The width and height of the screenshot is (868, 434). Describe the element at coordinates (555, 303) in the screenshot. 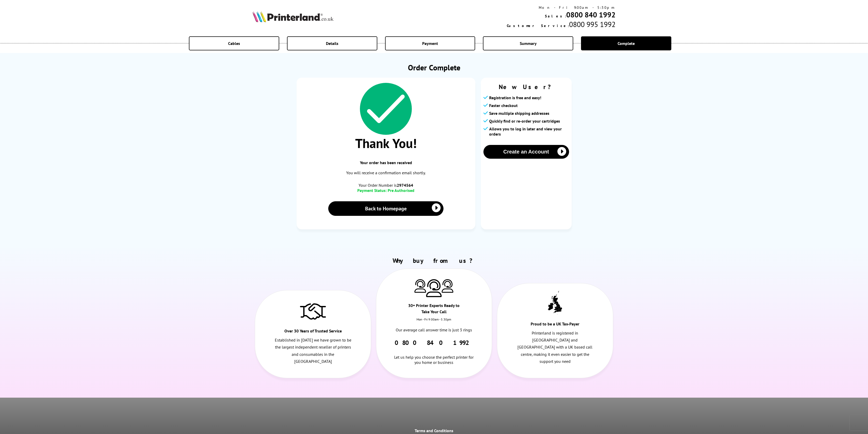

I see `img: UK tax payer` at that location.